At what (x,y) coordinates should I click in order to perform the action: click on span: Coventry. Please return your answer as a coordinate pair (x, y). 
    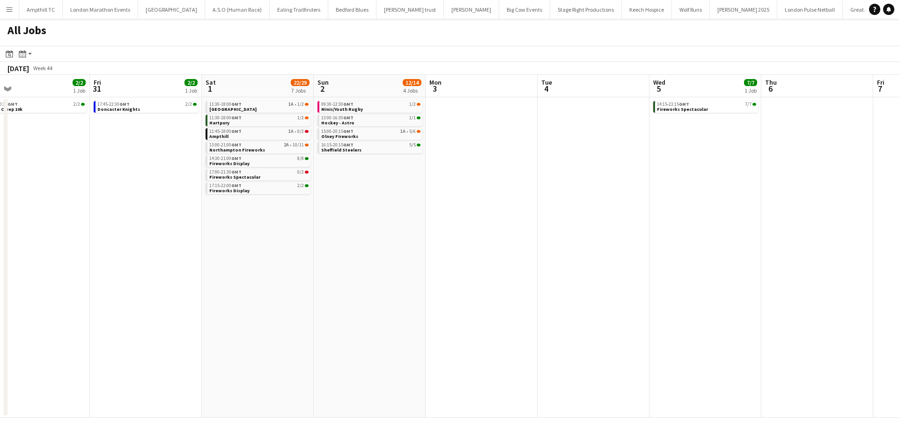
    Looking at the image, I should click on (233, 109).